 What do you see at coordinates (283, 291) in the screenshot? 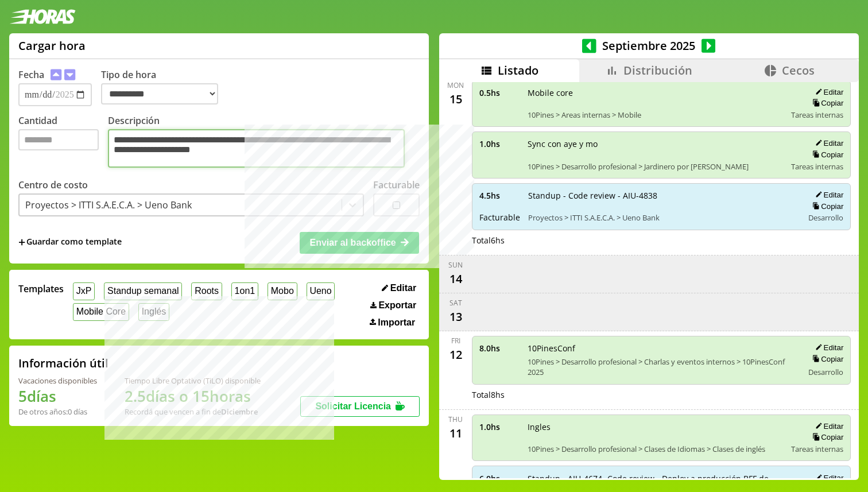
I see `button: Mobo` at bounding box center [283, 291].